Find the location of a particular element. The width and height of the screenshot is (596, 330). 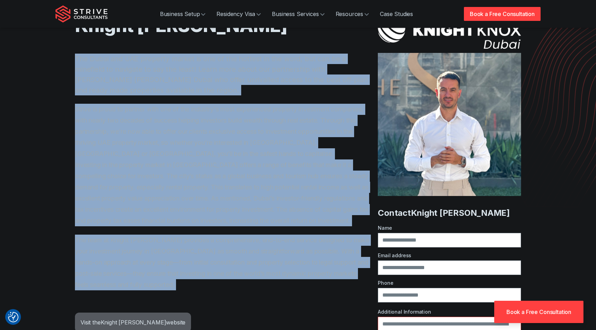

a: Strive Consultants is located at coordinates (82, 14).